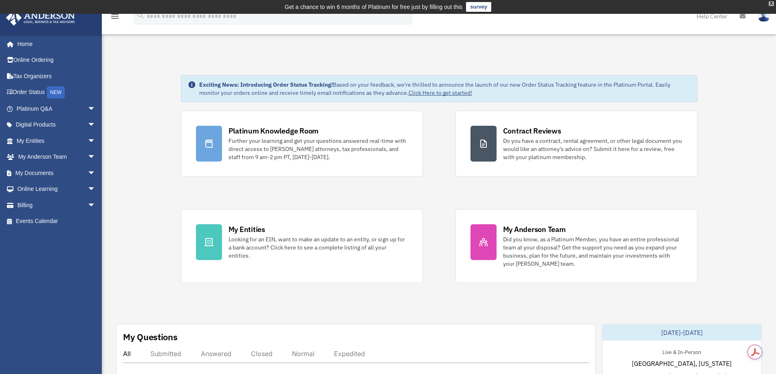  What do you see at coordinates (57, 173) in the screenshot?
I see `a: My Documentsarrow_drop_down` at bounding box center [57, 173].